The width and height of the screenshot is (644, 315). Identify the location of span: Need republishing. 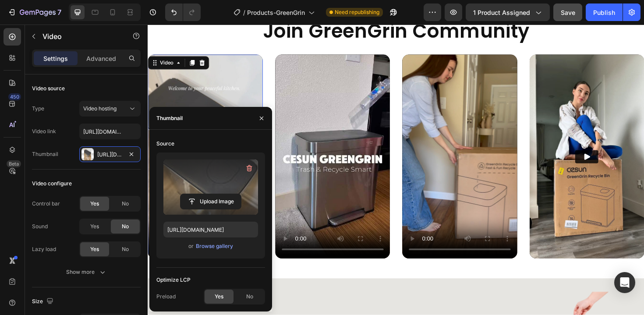
(357, 12).